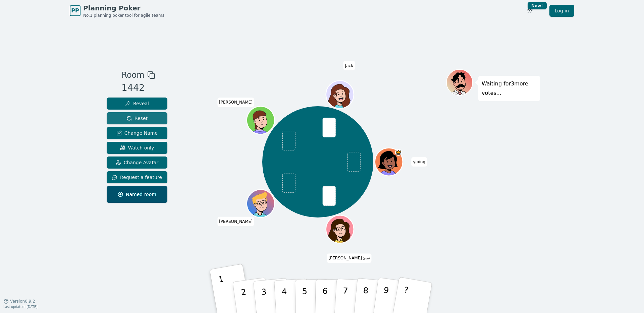 The image size is (644, 313). I want to click on span: Change Avatar, so click(138, 163).